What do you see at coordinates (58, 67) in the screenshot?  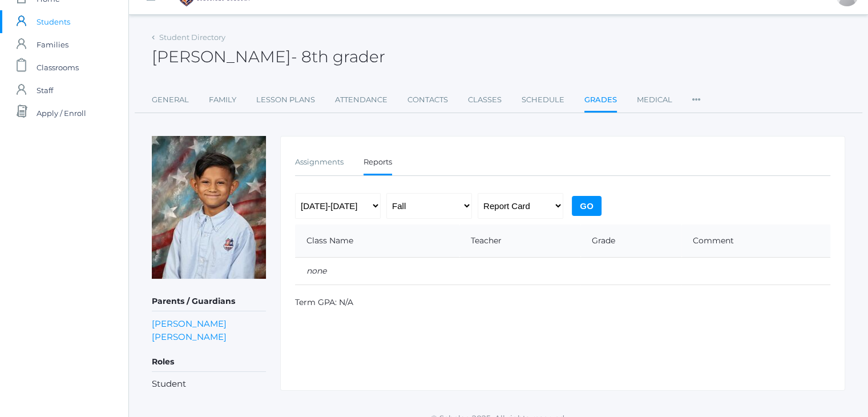 I see `span: Classrooms` at bounding box center [58, 67].